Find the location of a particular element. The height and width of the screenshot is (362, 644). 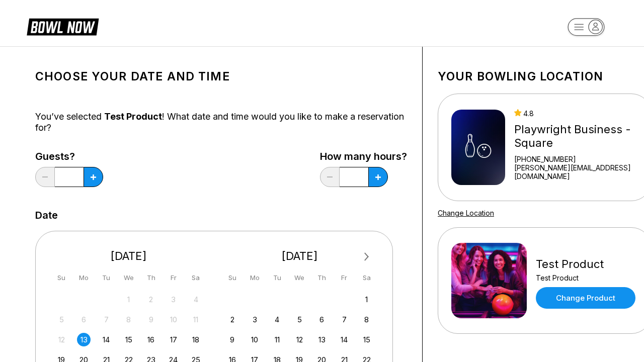

div: Not available Friday, October 10th, 2025 is located at coordinates (173, 319).